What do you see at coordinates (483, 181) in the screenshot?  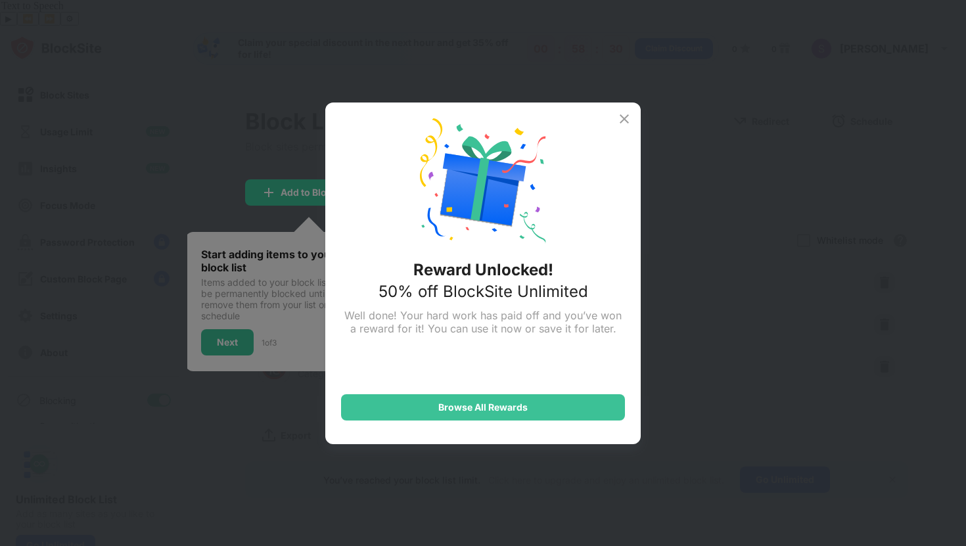 I see `img: reward-unlock.svg` at bounding box center [483, 181].